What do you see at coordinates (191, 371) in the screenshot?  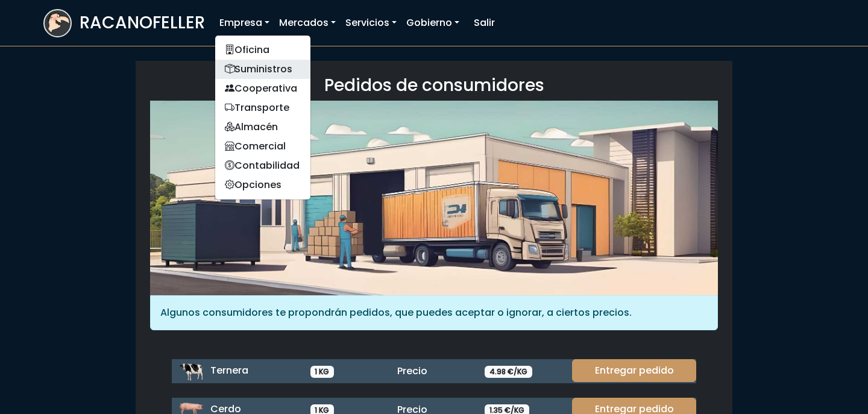 I see `img: ternera.png` at bounding box center [191, 371].